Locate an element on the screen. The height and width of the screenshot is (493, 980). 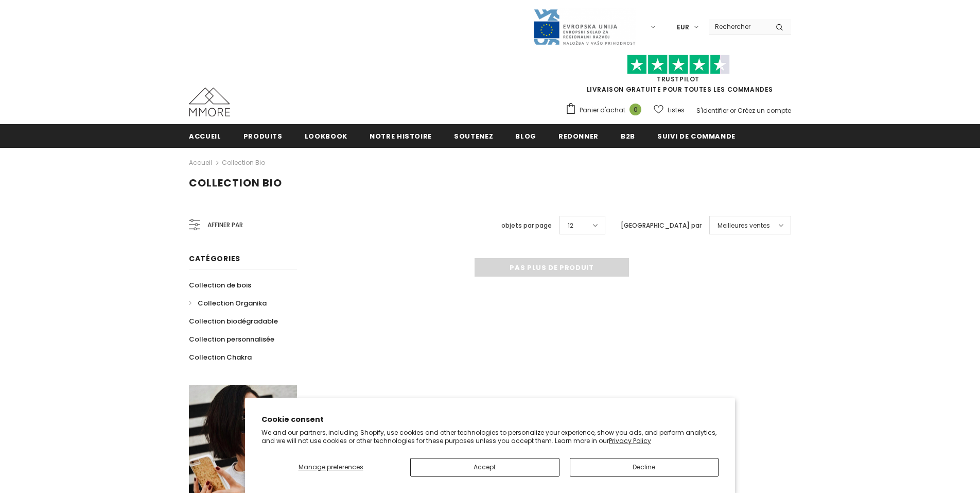
a: Collection biodégradable is located at coordinates (233, 321).